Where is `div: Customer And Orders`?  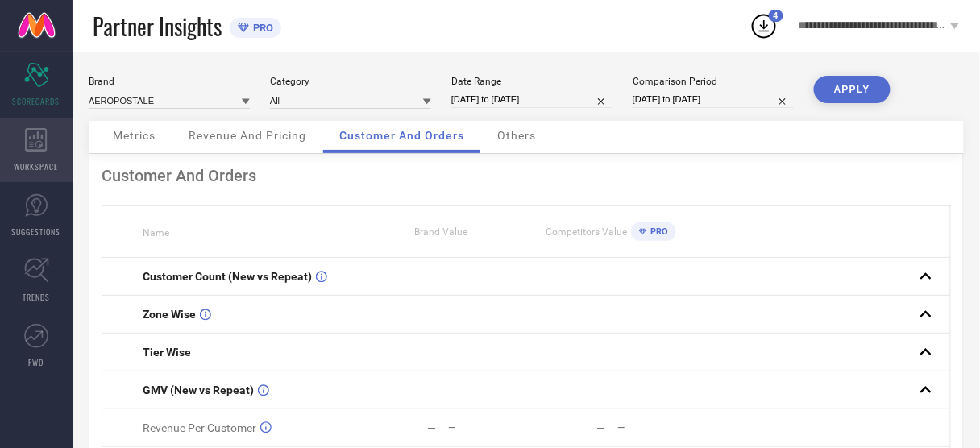 div: Customer And Orders is located at coordinates (526, 176).